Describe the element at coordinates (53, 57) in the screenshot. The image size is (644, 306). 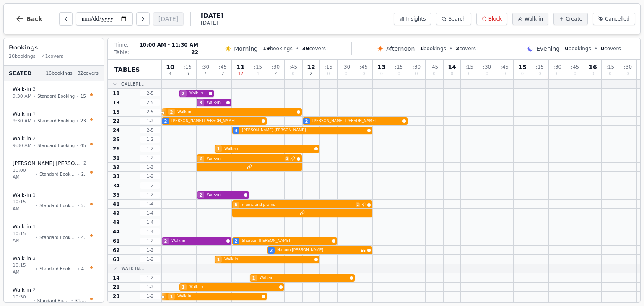
I see `span: 41 covers` at that location.